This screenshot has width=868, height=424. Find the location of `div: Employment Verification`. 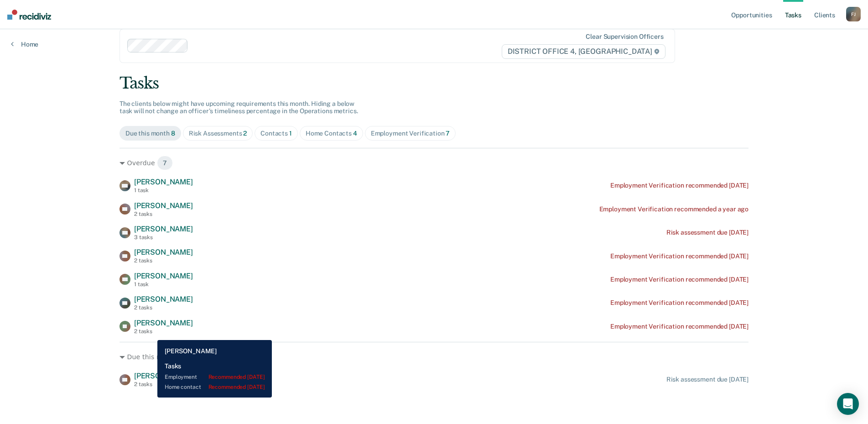

div: Employment Verification is located at coordinates (411, 133).